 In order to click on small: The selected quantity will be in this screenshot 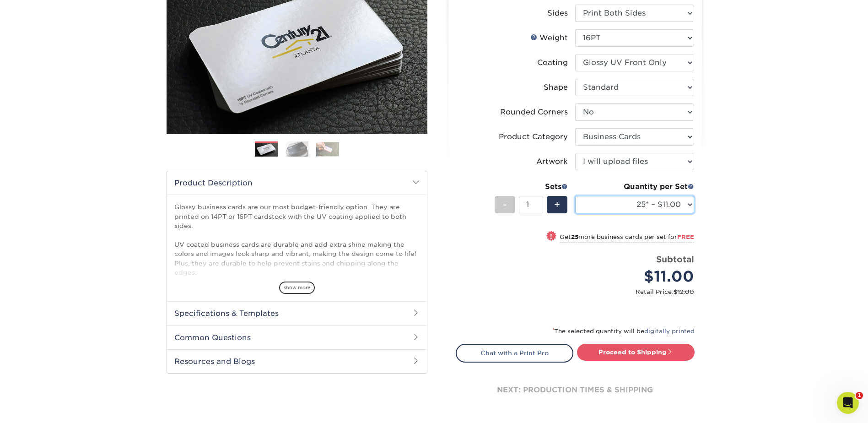, I will do `click(623, 331)`.